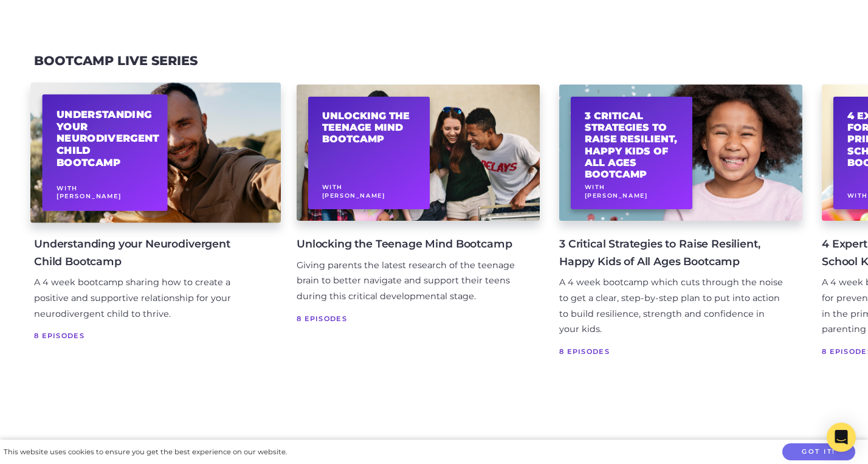 The width and height of the screenshot is (868, 464). I want to click on div: Open Intercom Messenger, so click(841, 437).